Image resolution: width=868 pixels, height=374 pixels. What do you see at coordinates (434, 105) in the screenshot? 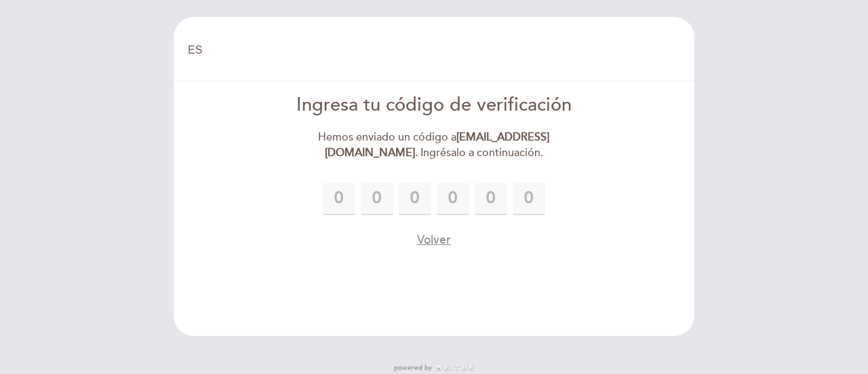
I see `div: Ingresa tu código de verificación` at bounding box center [434, 105].